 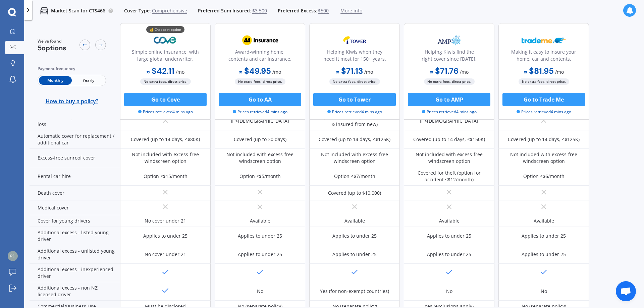 What do you see at coordinates (75, 236) in the screenshot?
I see `div: Additional excess - listed young driver` at bounding box center [75, 236].